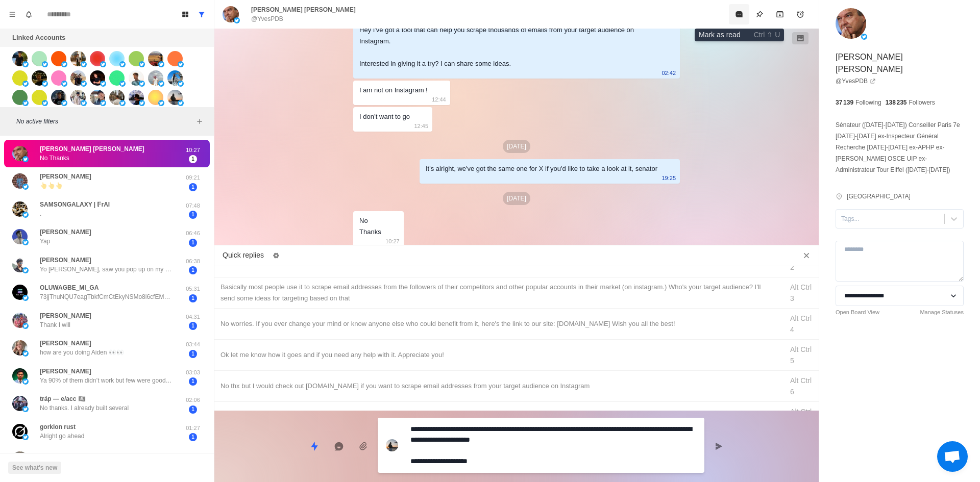  Describe the element at coordinates (314, 447) in the screenshot. I see `button: Quick replies` at that location.